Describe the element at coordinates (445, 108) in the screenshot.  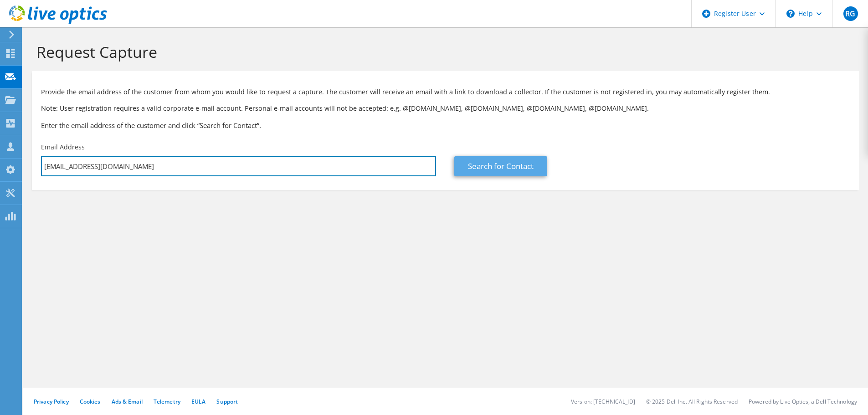
I see `p: Note: User registration requires a valid corporate e-mail account. Personal e-mail accounts will ...` at that location.